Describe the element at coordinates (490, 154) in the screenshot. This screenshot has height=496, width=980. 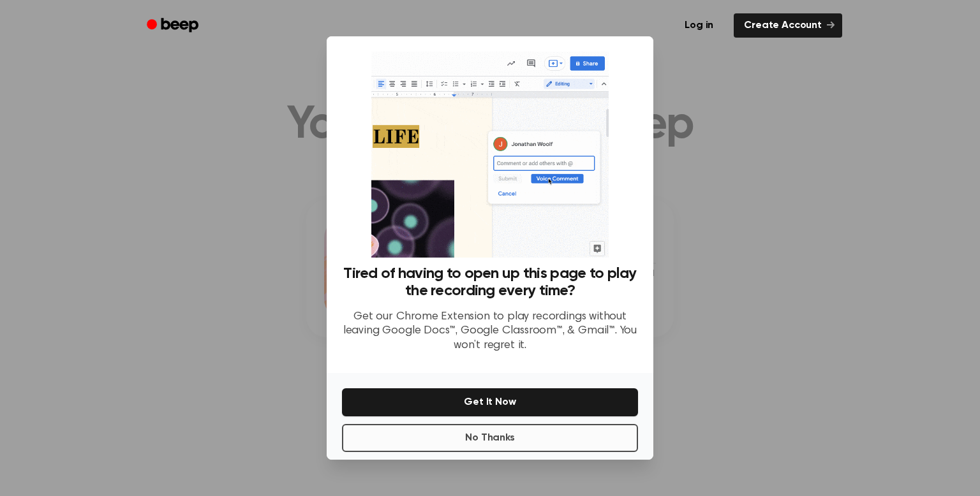
I see `img: Beep extension in action` at that location.